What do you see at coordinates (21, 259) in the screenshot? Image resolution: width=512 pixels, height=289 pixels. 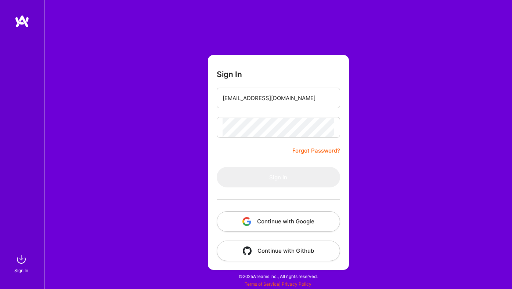 I see `img: sign in` at bounding box center [21, 259].